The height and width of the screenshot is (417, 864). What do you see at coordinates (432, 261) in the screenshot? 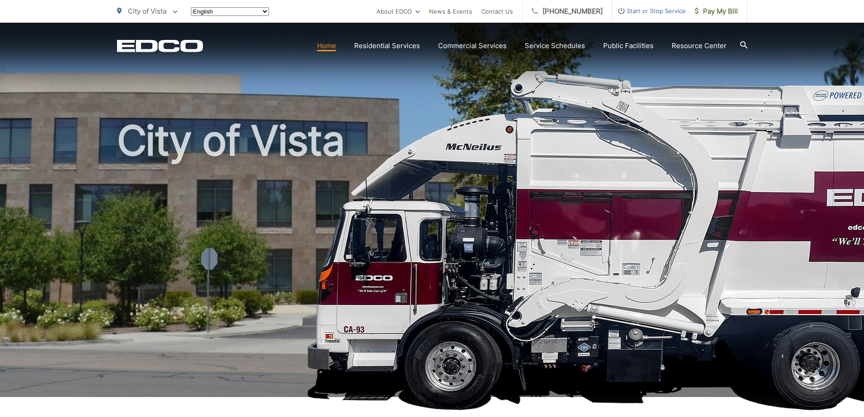
I see `h1: City of Vista` at bounding box center [432, 261].